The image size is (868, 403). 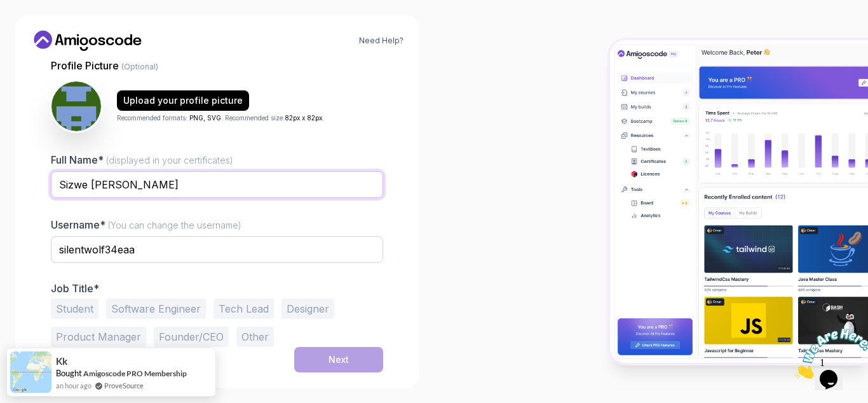 What do you see at coordinates (205, 118) in the screenshot?
I see `span: PNG, SVG` at bounding box center [205, 118].